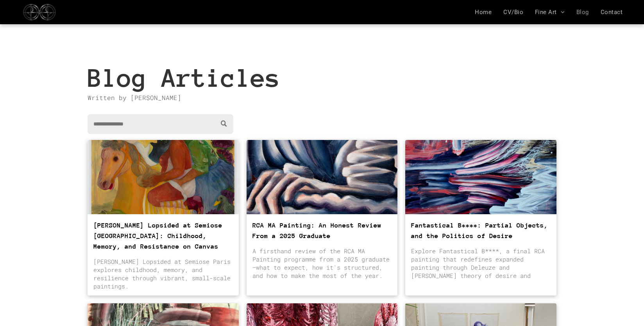 The width and height of the screenshot is (644, 326). I want to click on a: CV/Bio, so click(513, 12).